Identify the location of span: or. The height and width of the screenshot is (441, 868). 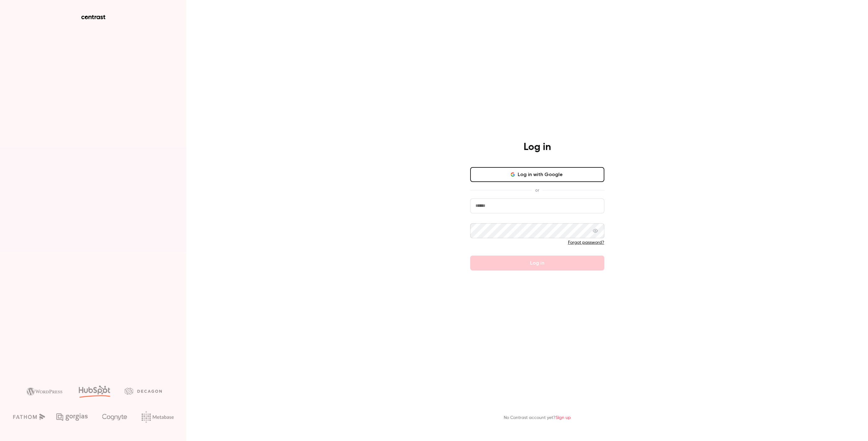
(537, 190).